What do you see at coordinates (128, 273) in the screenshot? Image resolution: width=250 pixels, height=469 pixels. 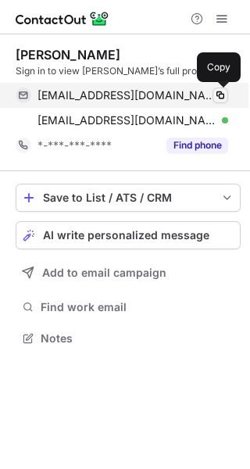 I see `button: Add to email campaign` at bounding box center [128, 273].